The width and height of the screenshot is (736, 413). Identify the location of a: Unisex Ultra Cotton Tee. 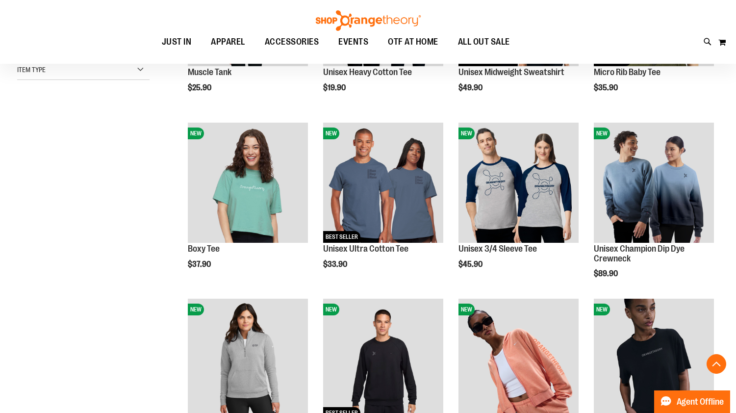
(366, 249).